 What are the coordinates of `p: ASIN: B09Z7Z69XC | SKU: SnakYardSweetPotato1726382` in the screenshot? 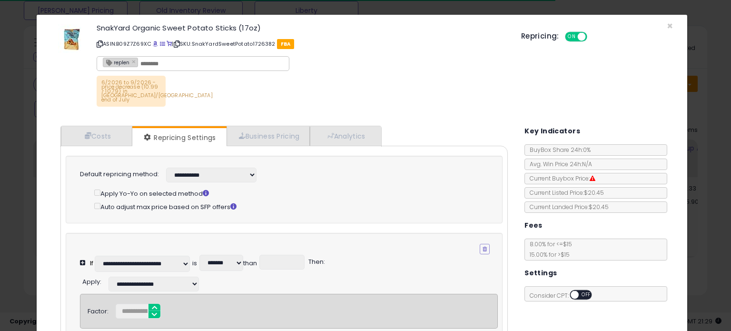 It's located at (302, 44).